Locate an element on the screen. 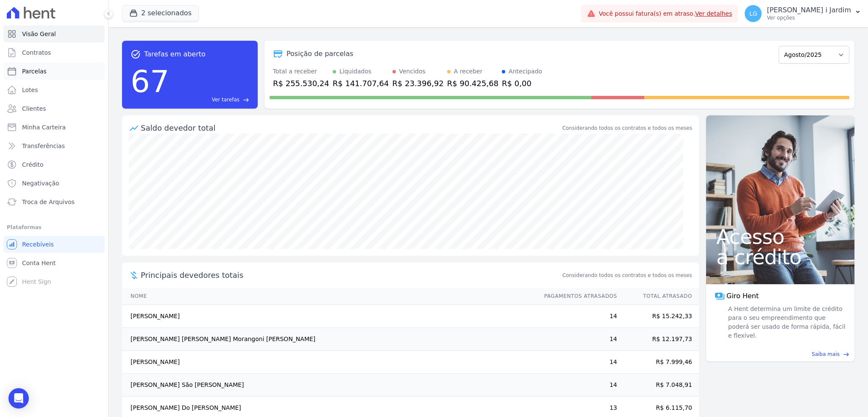 The width and height of the screenshot is (868, 417). a: Troca de Arquivos is located at coordinates (54, 202).